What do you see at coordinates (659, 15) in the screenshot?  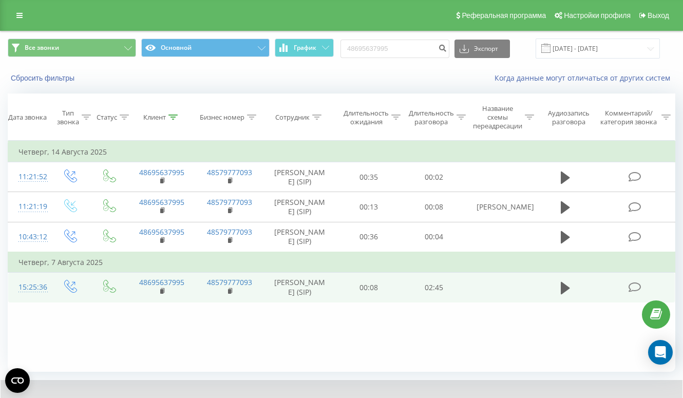 I see `span: Выход` at bounding box center [659, 15].